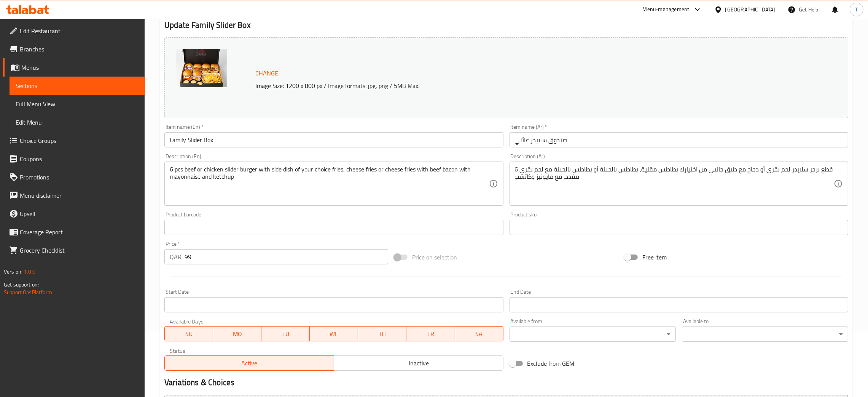  Describe the element at coordinates (77, 104) in the screenshot. I see `a: Full Menu View` at that location.